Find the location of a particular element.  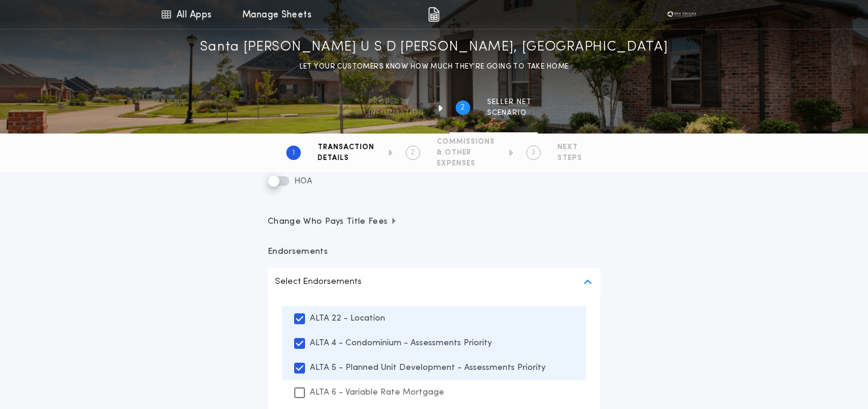

span: TRANSACTION is located at coordinates (345, 147).